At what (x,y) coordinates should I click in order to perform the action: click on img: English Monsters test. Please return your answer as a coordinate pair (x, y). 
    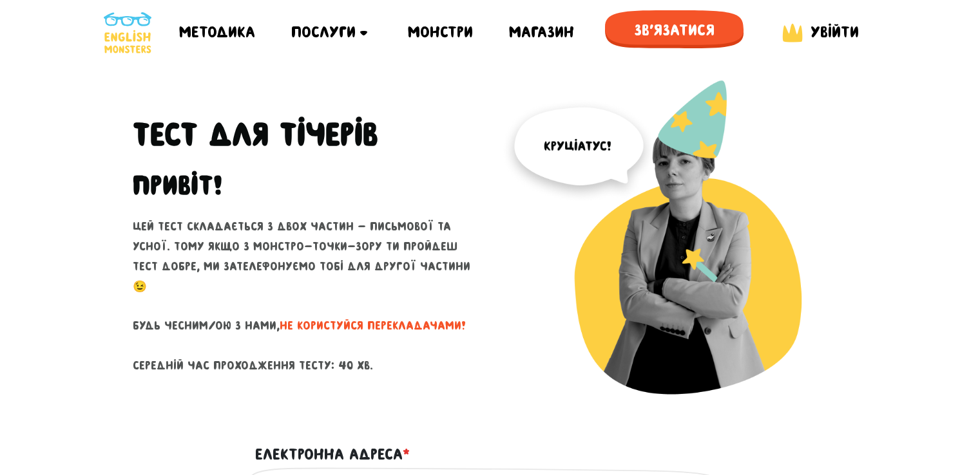
    Looking at the image, I should click on (674, 253).